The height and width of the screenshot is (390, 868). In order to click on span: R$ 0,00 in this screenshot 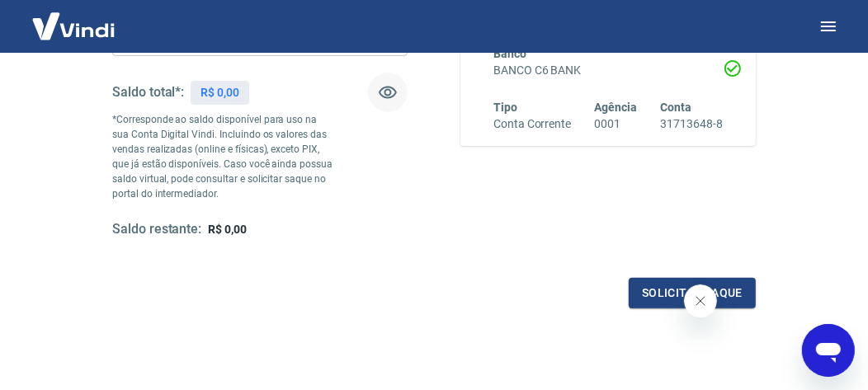, I will do `click(227, 230)`.